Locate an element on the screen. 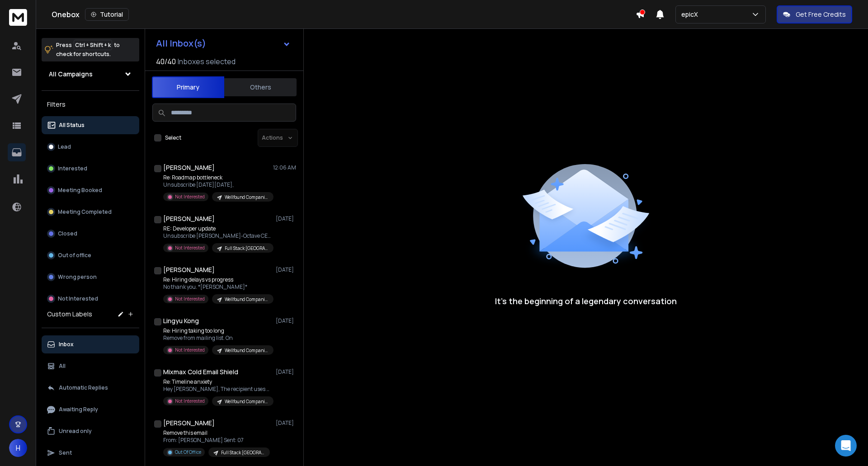 The image size is (868, 466). button: All is located at coordinates (91, 366).